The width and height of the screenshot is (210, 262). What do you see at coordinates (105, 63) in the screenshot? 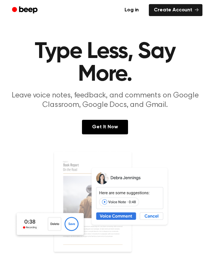
I see `h1: Type Less, Say More.` at bounding box center [105, 63].